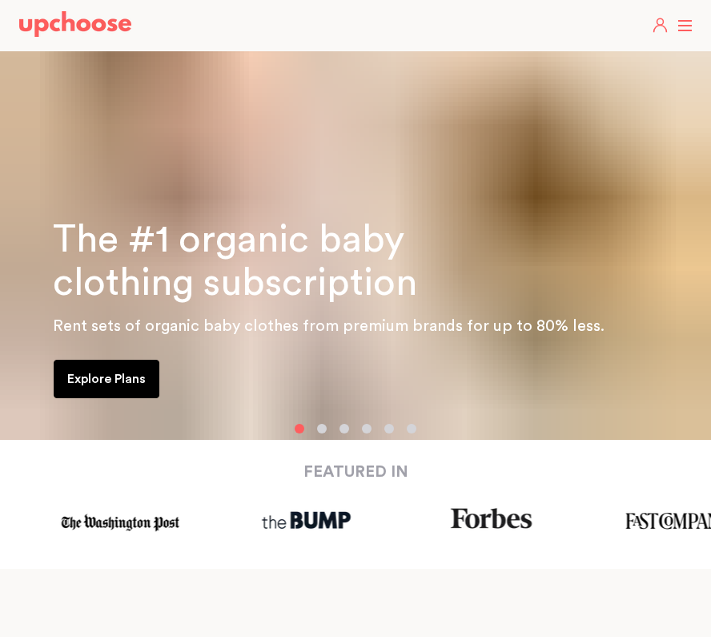  I want to click on p: Explore Plans, so click(106, 379).